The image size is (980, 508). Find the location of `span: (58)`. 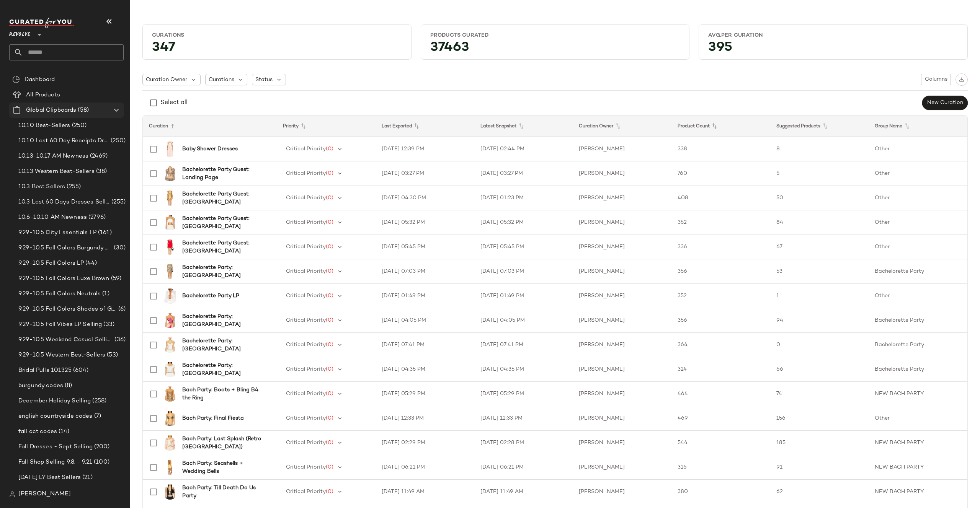

span: (58) is located at coordinates (82, 110).